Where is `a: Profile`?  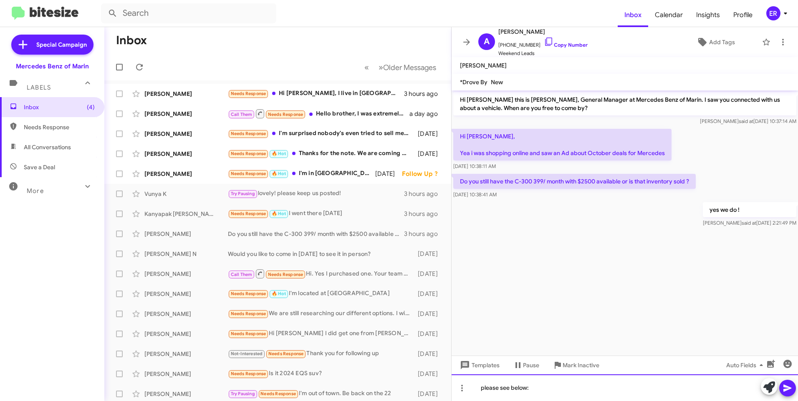
a: Profile is located at coordinates (743, 15).